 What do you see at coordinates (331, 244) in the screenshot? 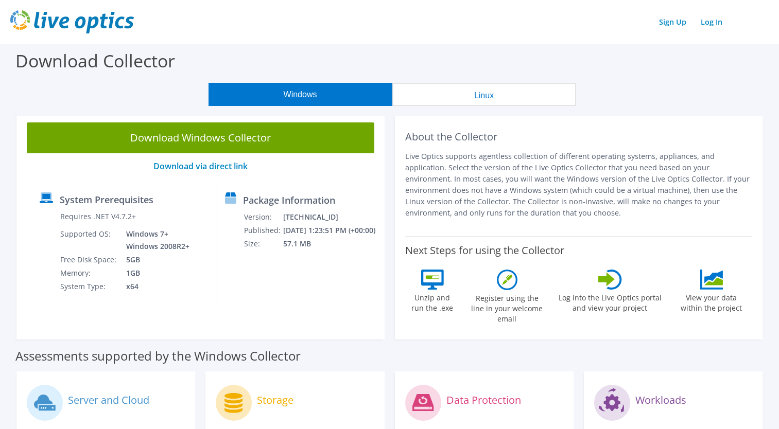
I see `td: 57.1 MB` at bounding box center [331, 244].